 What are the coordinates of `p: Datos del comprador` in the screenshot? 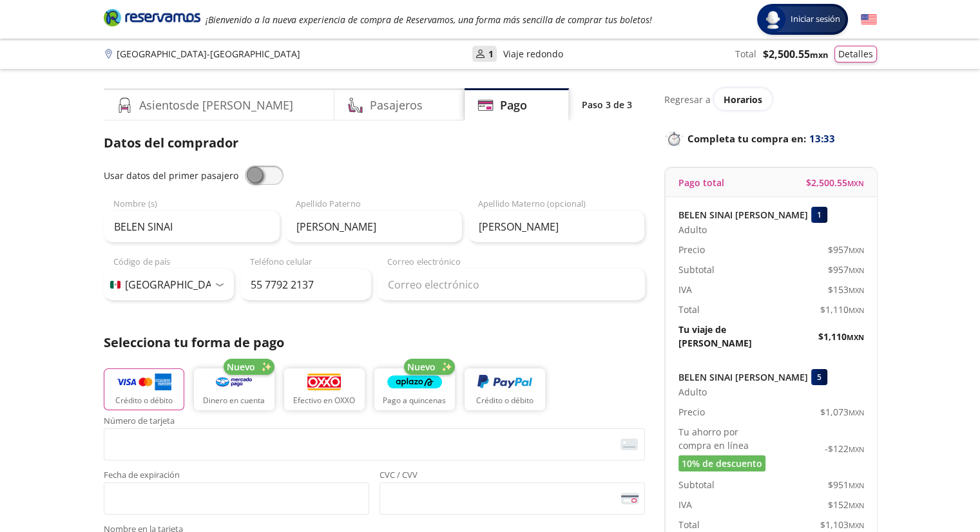 It's located at (374, 143).